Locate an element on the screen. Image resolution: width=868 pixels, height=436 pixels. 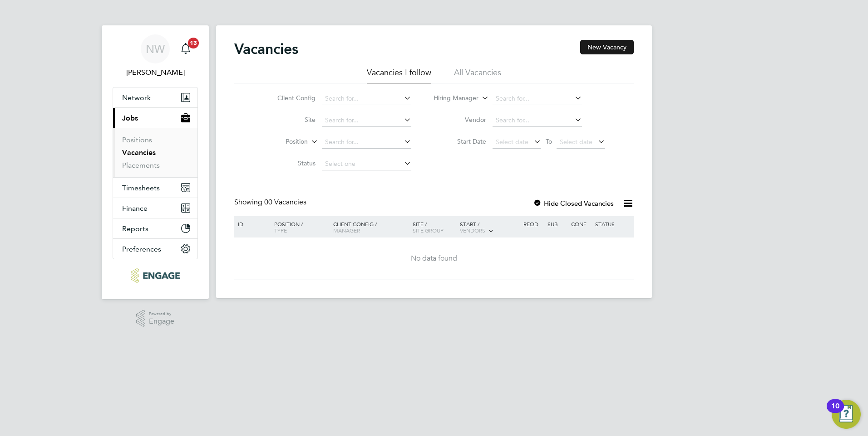
button: Preferences is located at coordinates (155, 249).